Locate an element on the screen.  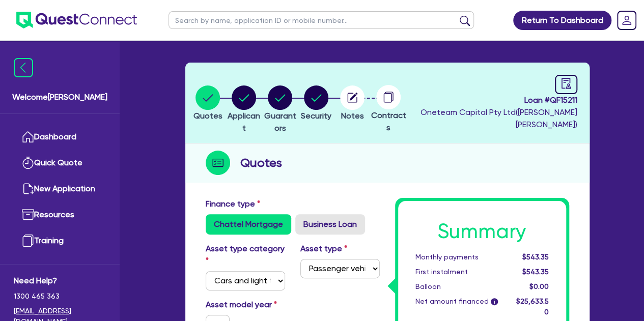
a: Training is located at coordinates (60, 241).